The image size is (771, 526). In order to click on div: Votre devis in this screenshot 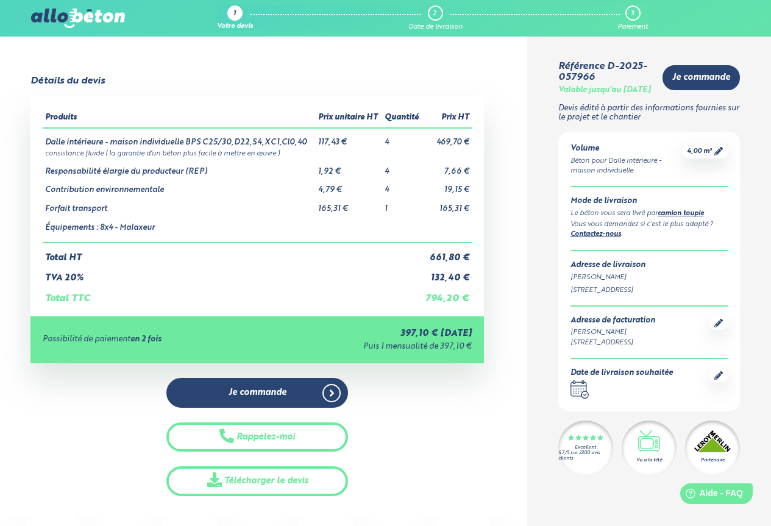, I will do `click(235, 27)`.